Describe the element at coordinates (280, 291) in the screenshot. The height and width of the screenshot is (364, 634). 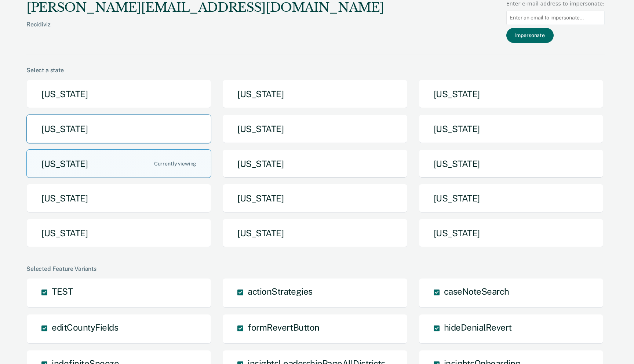
I see `span: actionStrategies` at that location.